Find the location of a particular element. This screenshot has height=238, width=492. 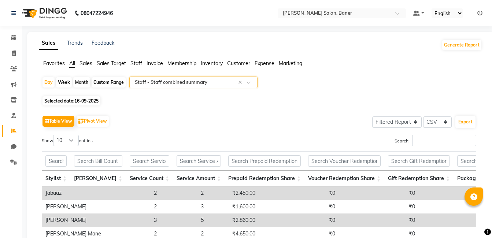

th: Service Count: activate to sort column ascending is located at coordinates (149, 178).